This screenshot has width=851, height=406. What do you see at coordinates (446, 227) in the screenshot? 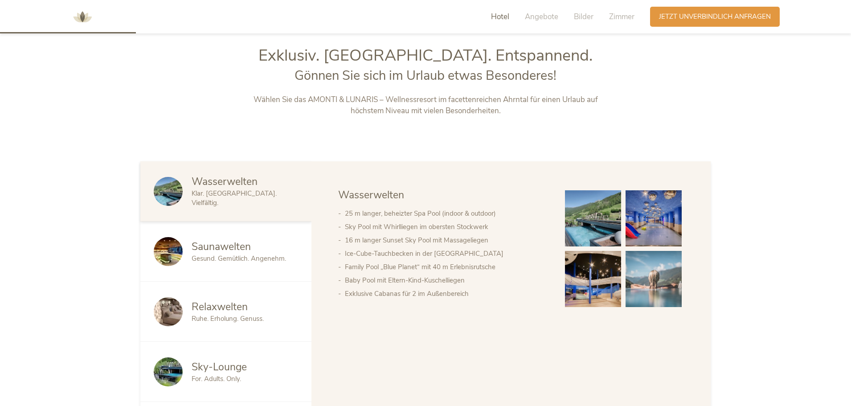
I see `li: Sky Pool mit Whirlliegen im obersten Stockwerk` at bounding box center [446, 227].